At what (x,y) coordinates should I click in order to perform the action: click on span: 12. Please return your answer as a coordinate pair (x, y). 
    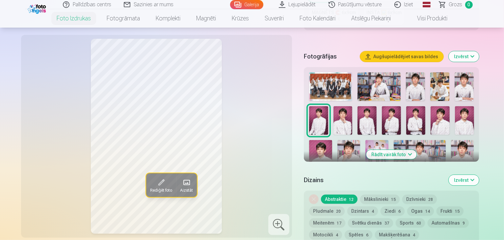
    Looking at the image, I should click on (351, 200).